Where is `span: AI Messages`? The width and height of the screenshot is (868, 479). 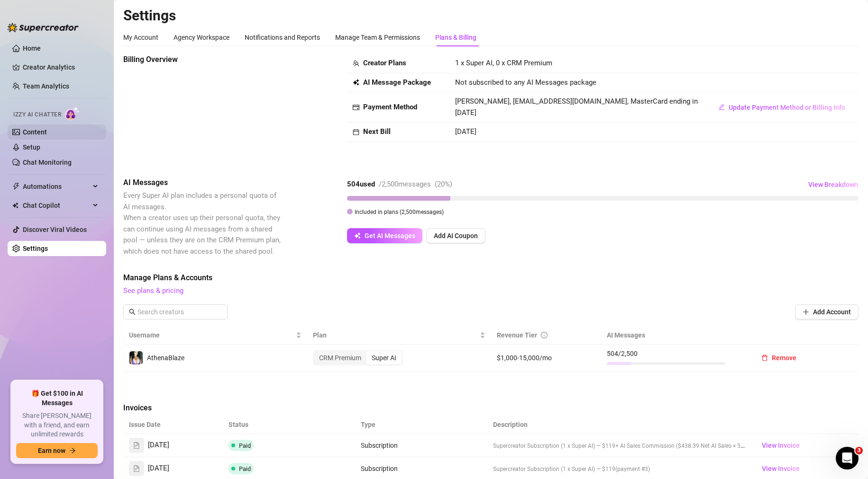 span: AI Messages is located at coordinates (203, 183).